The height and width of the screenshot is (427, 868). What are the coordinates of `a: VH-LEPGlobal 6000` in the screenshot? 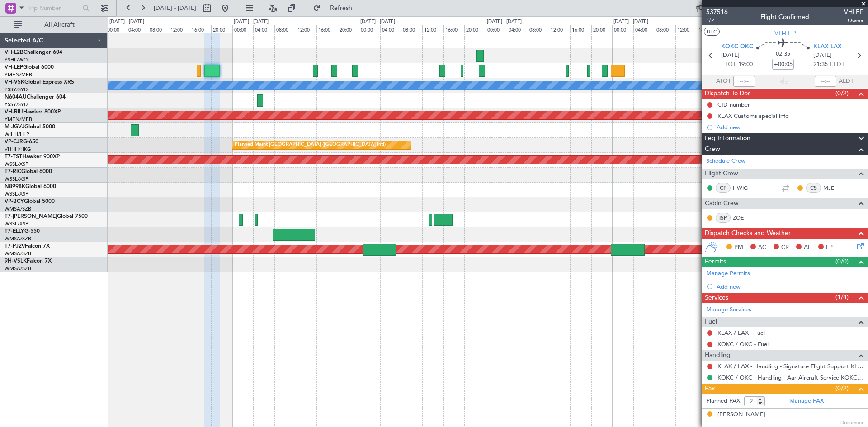 It's located at (29, 68).